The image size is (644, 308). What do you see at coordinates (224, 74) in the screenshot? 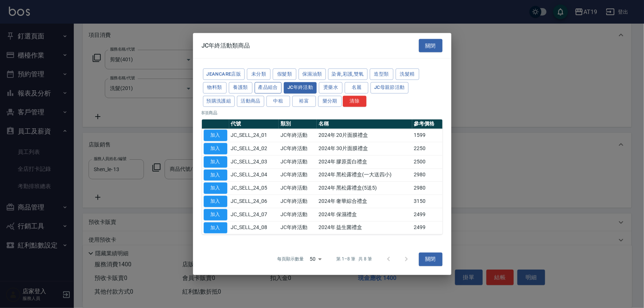
I see `button: JeanCare店販` at bounding box center [224, 74].